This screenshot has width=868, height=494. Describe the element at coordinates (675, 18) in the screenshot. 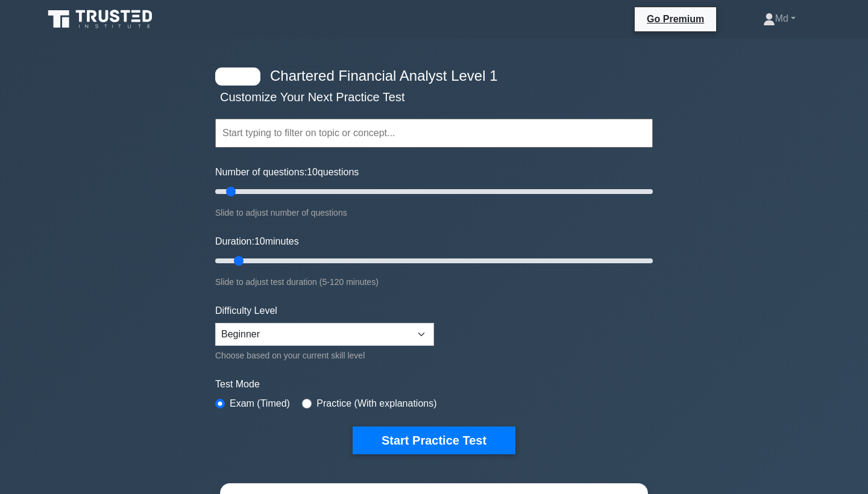

I see `a: Go Premium` at that location.